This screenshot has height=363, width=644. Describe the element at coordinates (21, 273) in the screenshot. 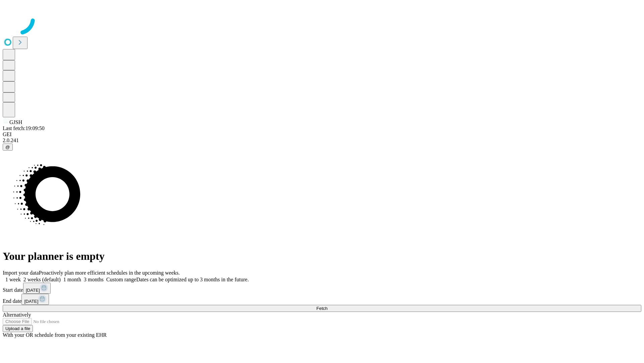

I see `span: Import your data` at that location.